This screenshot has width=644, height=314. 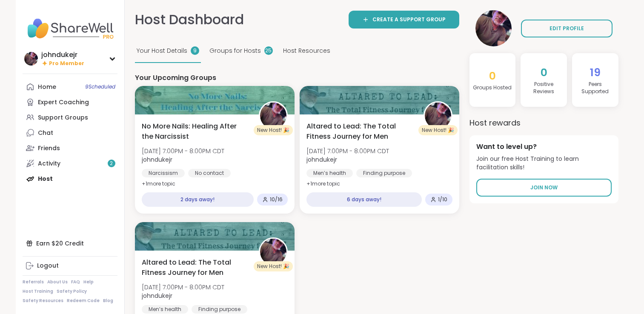 What do you see at coordinates (409, 19) in the screenshot?
I see `span: Create a support group` at bounding box center [409, 19].